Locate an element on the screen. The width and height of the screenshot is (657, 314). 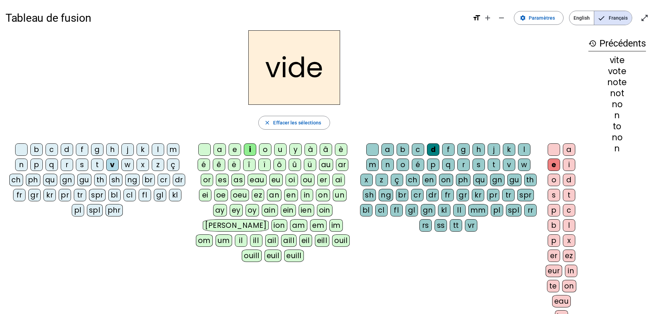
div: h is located at coordinates (112, 150).